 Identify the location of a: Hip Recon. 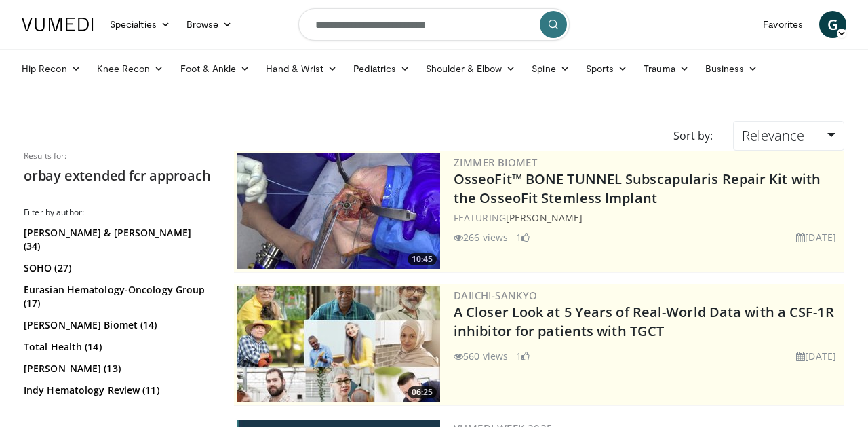
(51, 69).